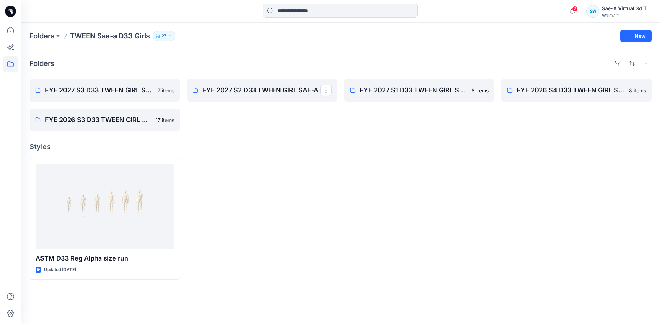  What do you see at coordinates (577, 90) in the screenshot?
I see `a: FYE 2026 S4 D33 TWEEN GIRL Sae-A8 items` at bounding box center [577, 90].